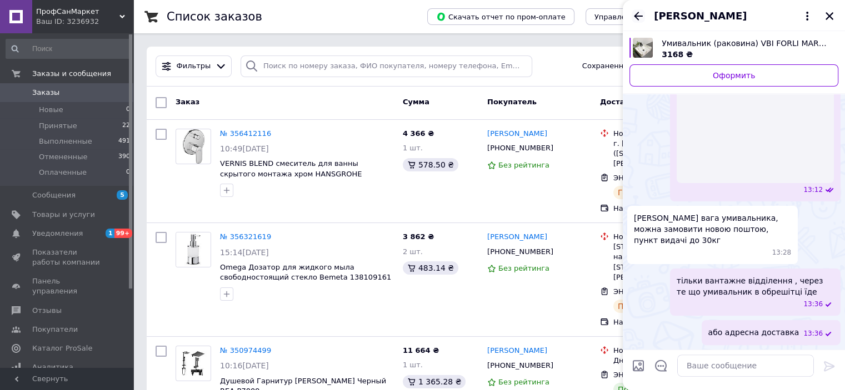 This screenshot has height=390, width=845. What do you see at coordinates (110, 233) in the screenshot?
I see `span: 1` at bounding box center [110, 233].